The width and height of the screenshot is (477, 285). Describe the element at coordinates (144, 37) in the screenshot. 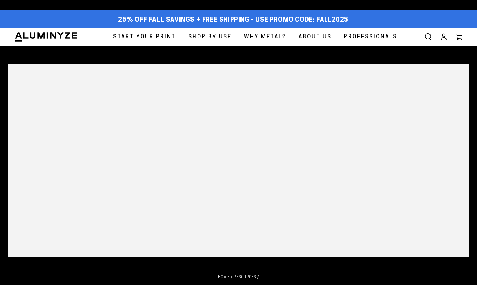

I see `span: Start Your Print` at that location.